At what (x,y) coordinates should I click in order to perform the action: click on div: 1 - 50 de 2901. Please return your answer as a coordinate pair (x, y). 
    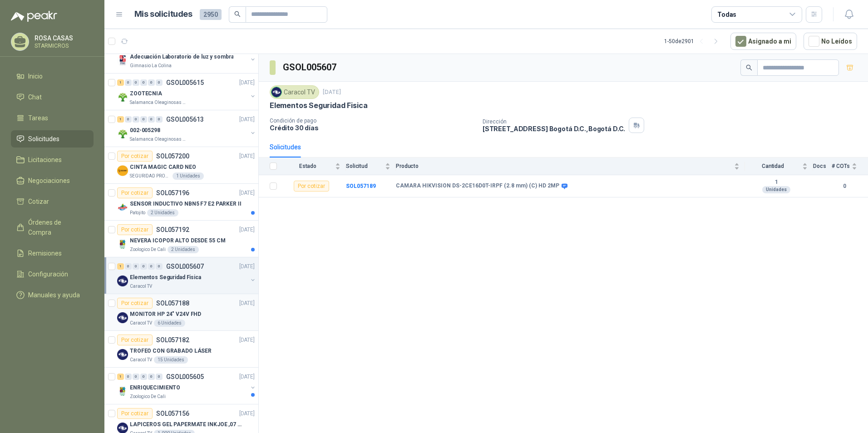
    Looking at the image, I should click on (694, 41).